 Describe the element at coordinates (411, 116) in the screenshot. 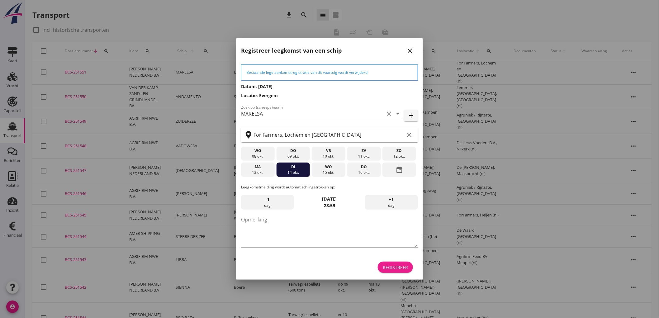

I see `i: add` at that location.